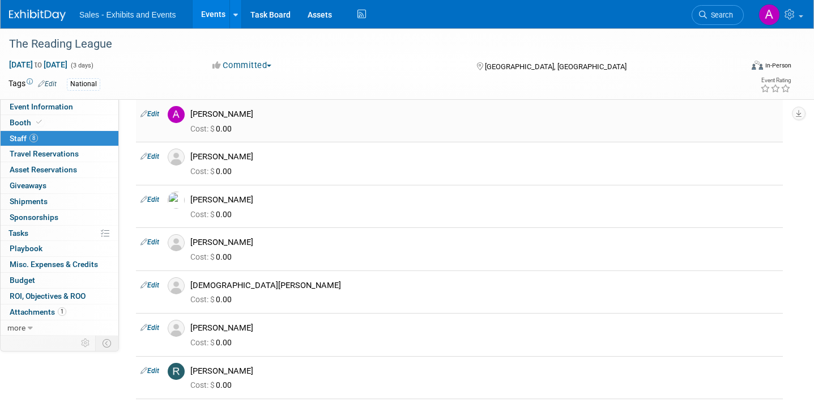 The width and height of the screenshot is (814, 402). Describe the element at coordinates (33, 138) in the screenshot. I see `span: 8` at that location.